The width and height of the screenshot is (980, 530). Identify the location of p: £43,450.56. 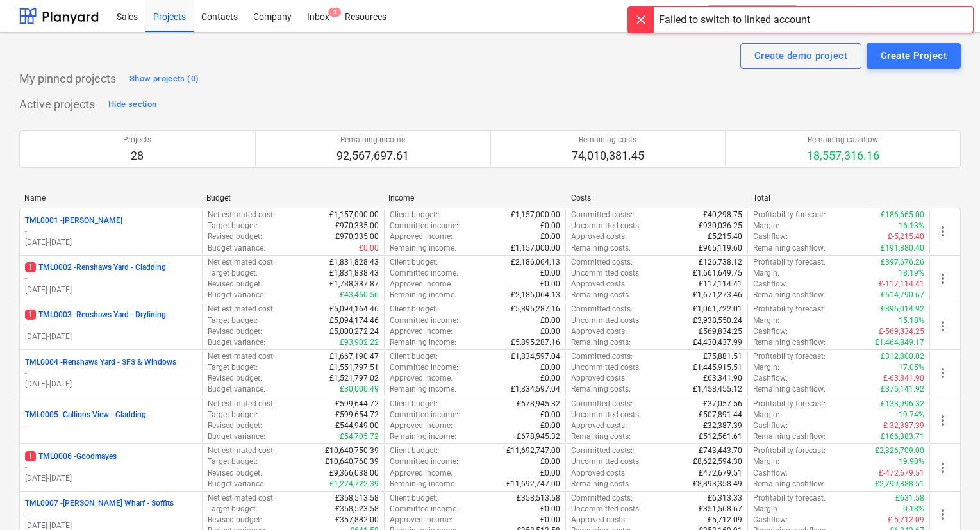
(359, 295).